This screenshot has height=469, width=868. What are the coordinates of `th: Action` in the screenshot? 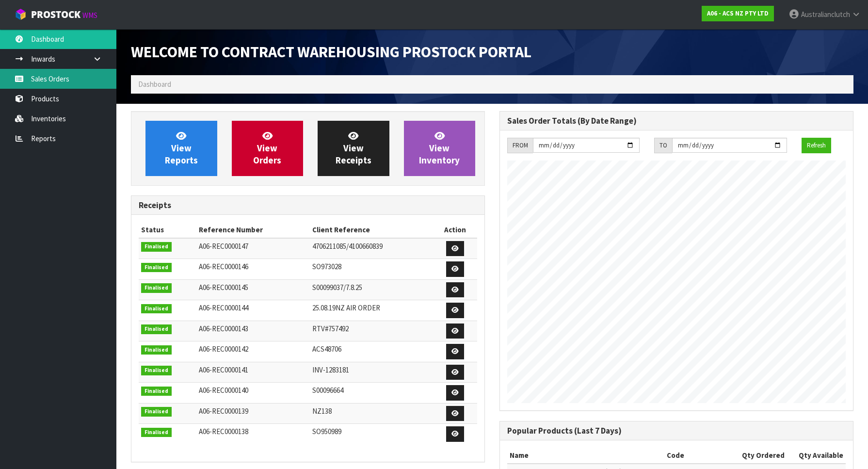 It's located at (455, 230).